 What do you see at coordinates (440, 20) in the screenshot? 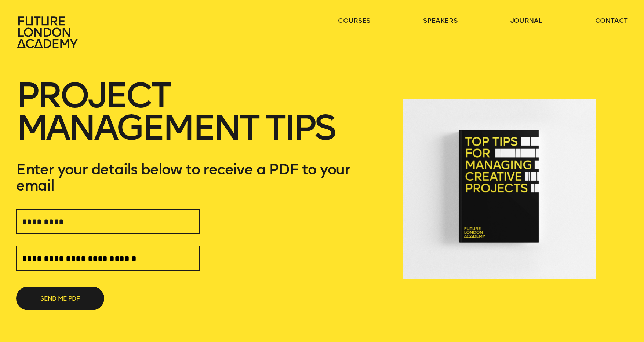
I see `a: speakers` at bounding box center [440, 20].